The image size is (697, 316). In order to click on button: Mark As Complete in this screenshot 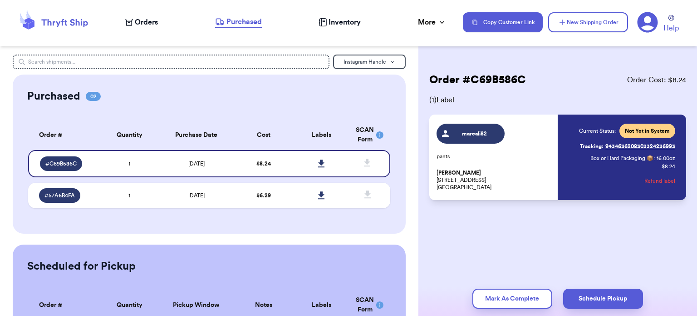, I will do `click(513, 298)`.